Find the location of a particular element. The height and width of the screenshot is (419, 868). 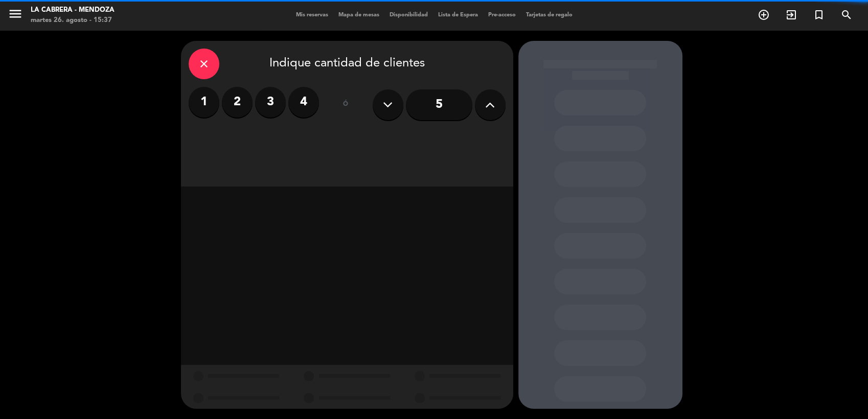

span: Lista de Espera is located at coordinates (458, 15).